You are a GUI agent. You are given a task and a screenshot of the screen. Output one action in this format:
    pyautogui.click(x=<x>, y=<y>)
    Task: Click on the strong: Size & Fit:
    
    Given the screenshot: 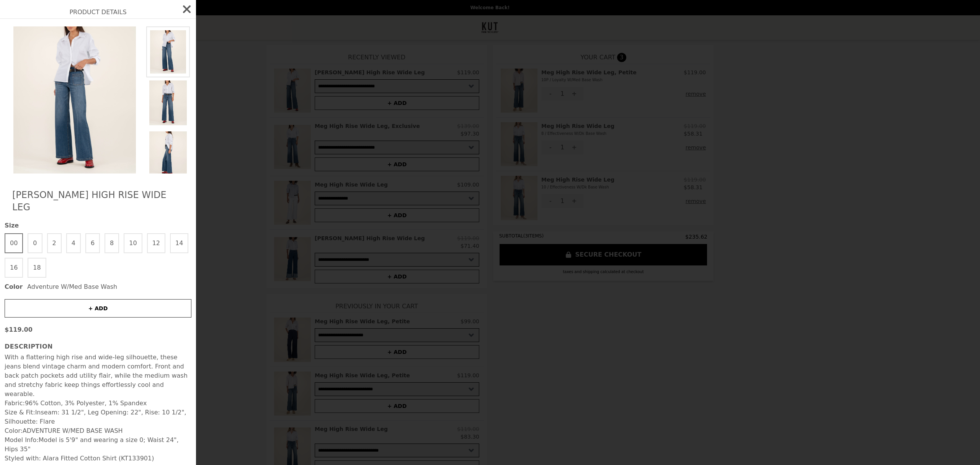 What is the action you would take?
    pyautogui.click(x=20, y=412)
    